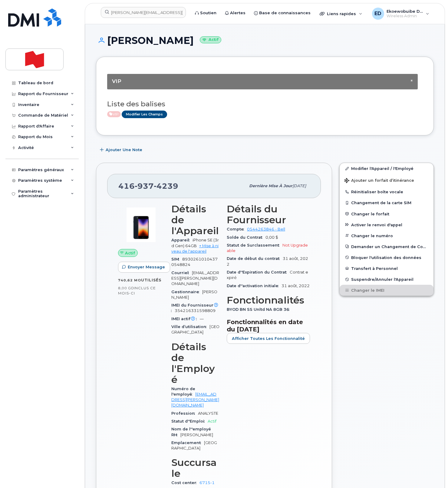  I want to click on a: Modifier l'Appareil / l'Employé, so click(387, 168).